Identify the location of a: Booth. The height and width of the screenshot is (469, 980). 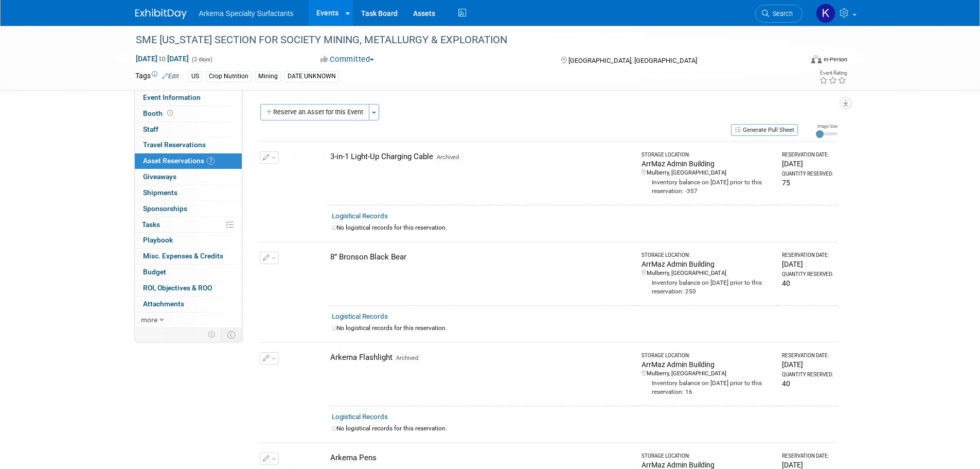
(188, 114).